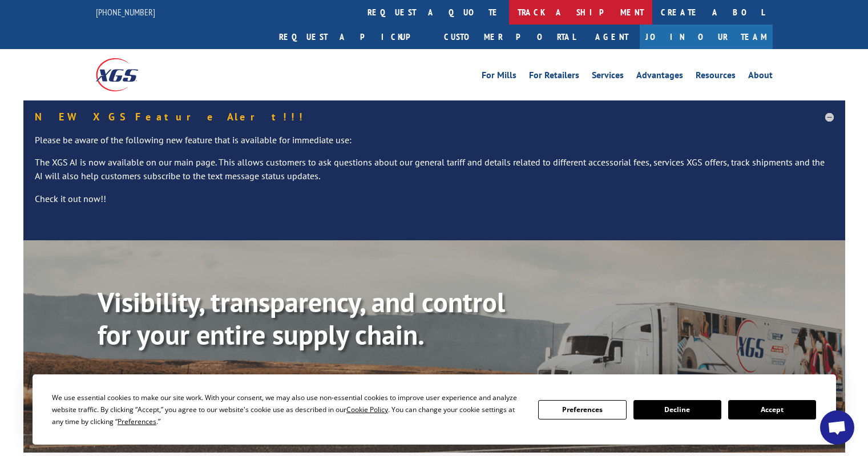  Describe the element at coordinates (367, 409) in the screenshot. I see `span: Cookie Policy` at that location.